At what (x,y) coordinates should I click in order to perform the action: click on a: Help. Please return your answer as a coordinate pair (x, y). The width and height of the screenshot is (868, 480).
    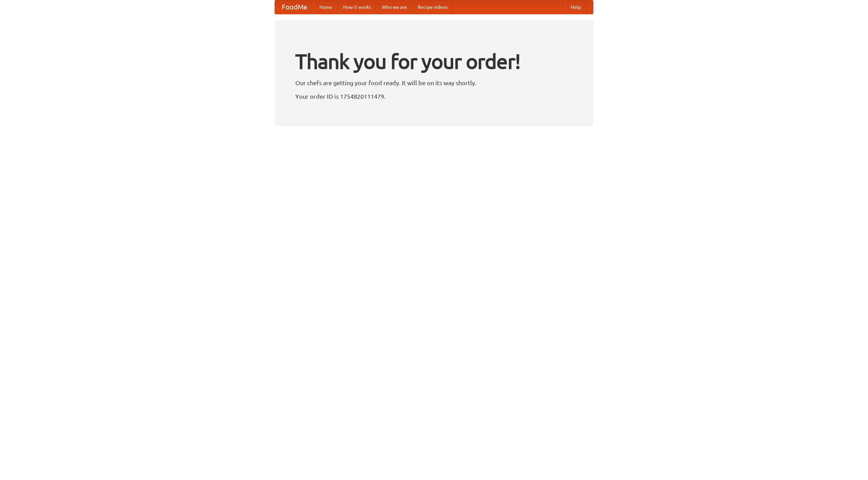
    Looking at the image, I should click on (575, 7).